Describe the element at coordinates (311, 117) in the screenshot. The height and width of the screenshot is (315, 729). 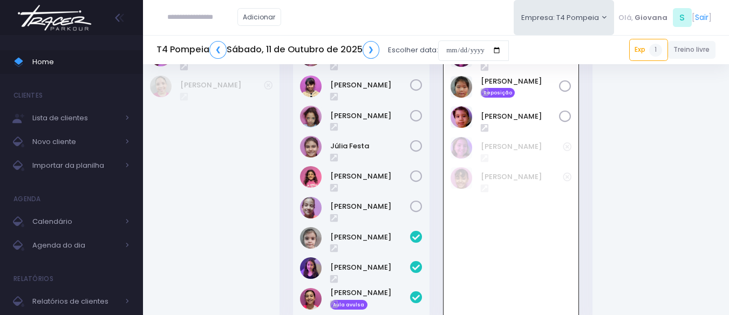
I see `img: Julia Pinotti` at that location.